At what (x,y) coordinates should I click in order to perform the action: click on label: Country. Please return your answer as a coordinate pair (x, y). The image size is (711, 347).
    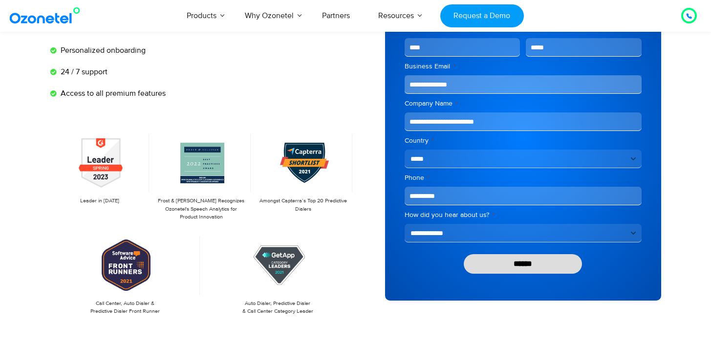
    Looking at the image, I should click on (523, 141).